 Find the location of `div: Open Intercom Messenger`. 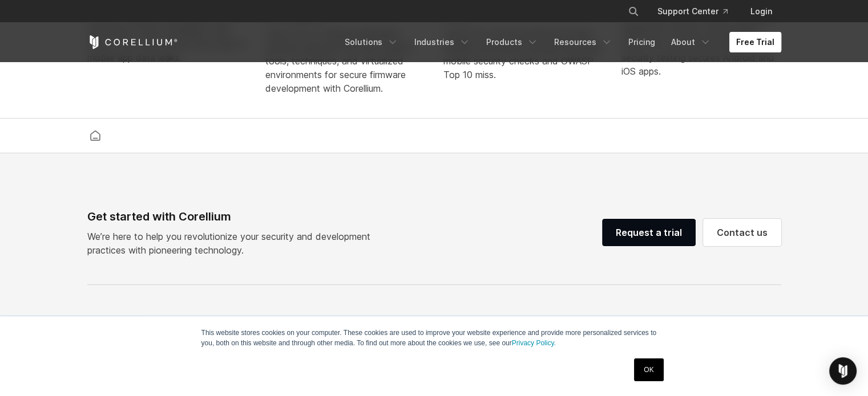

div: Open Intercom Messenger is located at coordinates (842, 371).